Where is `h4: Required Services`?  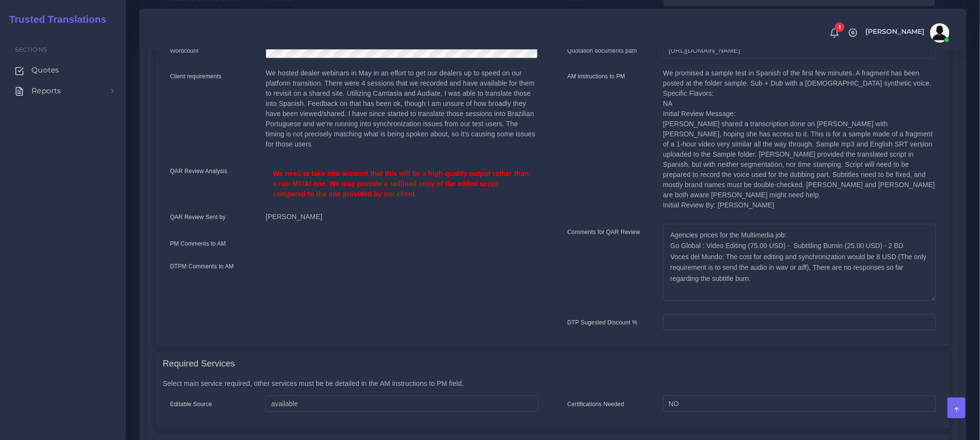
h4: Required Services is located at coordinates (199, 365).